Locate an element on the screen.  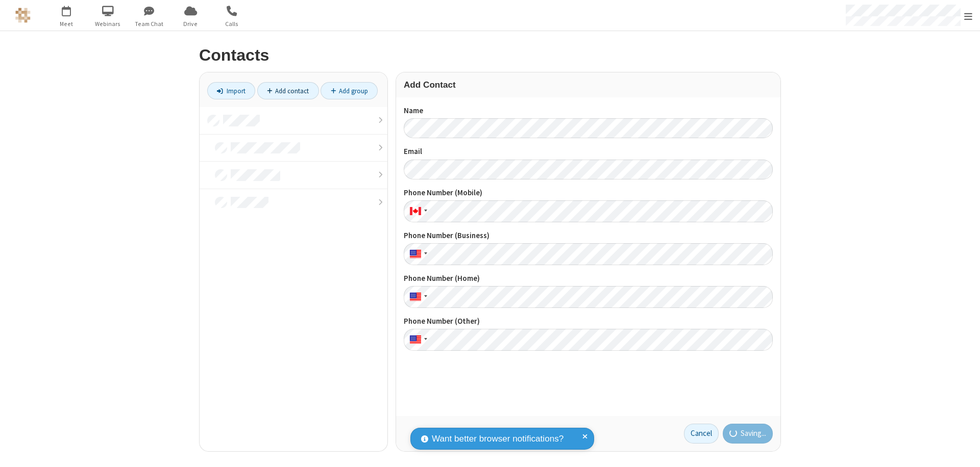
span: Meet is located at coordinates (67, 24).